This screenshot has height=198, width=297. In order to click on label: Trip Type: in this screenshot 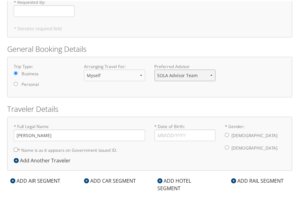, I will do `click(44, 66)`.